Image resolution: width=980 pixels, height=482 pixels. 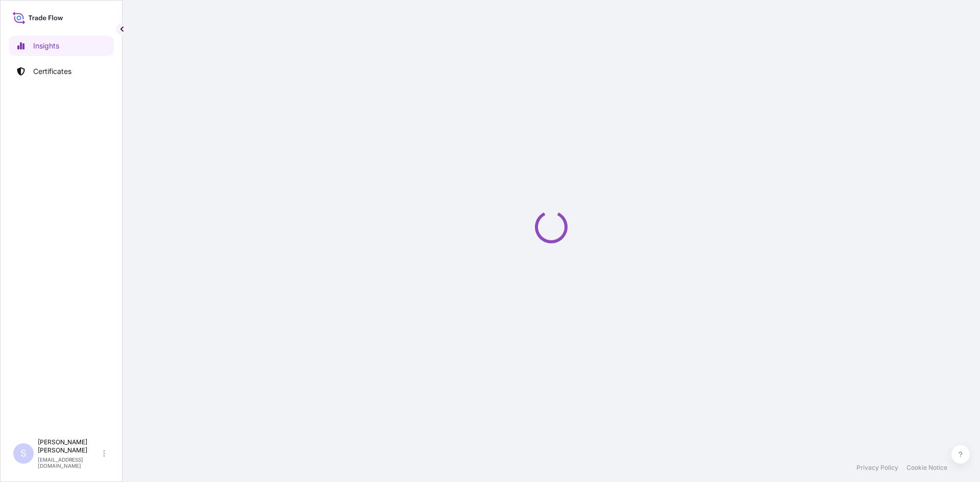 What do you see at coordinates (877, 468) in the screenshot?
I see `p: Privacy Policy` at bounding box center [877, 468].